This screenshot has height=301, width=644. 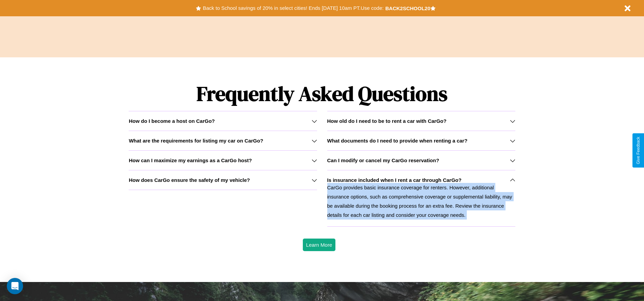 What do you see at coordinates (395, 180) in the screenshot?
I see `h3: Is insurance included when I rent a car through CarGo?` at bounding box center [395, 180].